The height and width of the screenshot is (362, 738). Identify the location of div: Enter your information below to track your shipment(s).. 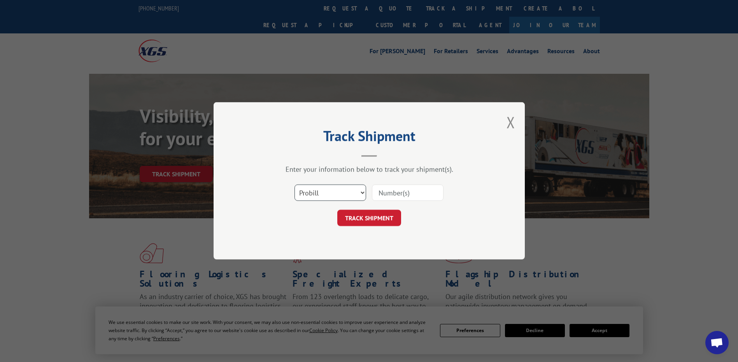
(369, 170).